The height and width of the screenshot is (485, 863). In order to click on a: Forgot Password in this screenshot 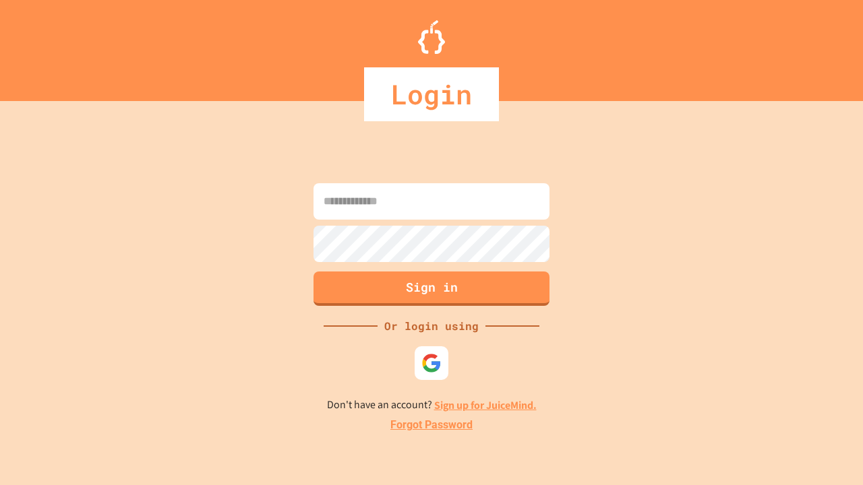, I will do `click(431, 425)`.